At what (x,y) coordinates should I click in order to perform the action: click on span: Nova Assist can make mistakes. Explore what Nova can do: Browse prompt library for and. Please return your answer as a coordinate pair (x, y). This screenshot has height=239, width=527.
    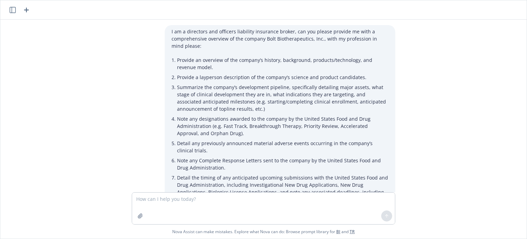
    Looking at the image, I should click on (264, 231).